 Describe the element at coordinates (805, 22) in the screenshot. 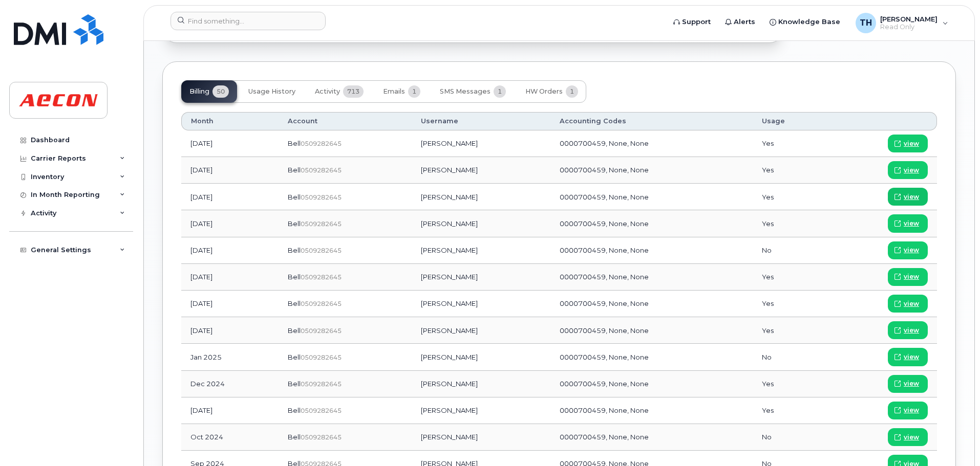

I see `a: Knowledge Base` at that location.